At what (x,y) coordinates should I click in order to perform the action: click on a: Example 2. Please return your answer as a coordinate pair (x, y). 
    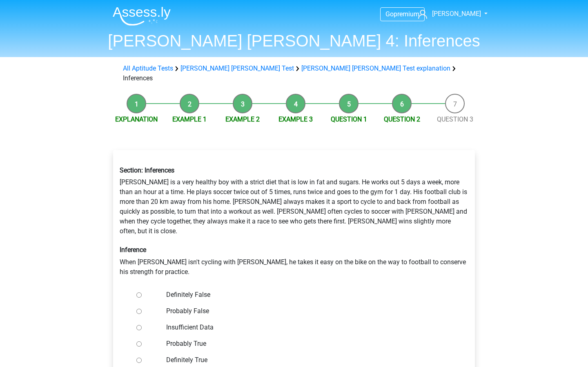
    Looking at the image, I should click on (243, 119).